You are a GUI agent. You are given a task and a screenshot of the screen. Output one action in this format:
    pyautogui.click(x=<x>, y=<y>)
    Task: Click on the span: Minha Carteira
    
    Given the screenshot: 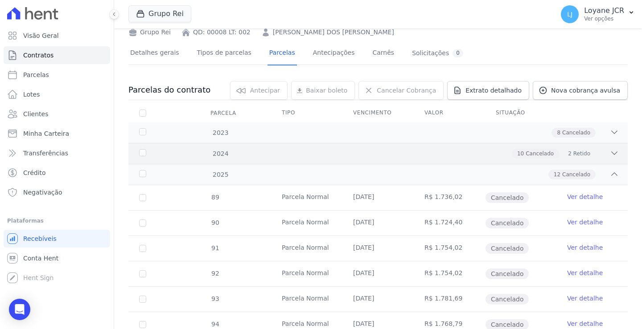 What is the action you would take?
    pyautogui.click(x=46, y=134)
    